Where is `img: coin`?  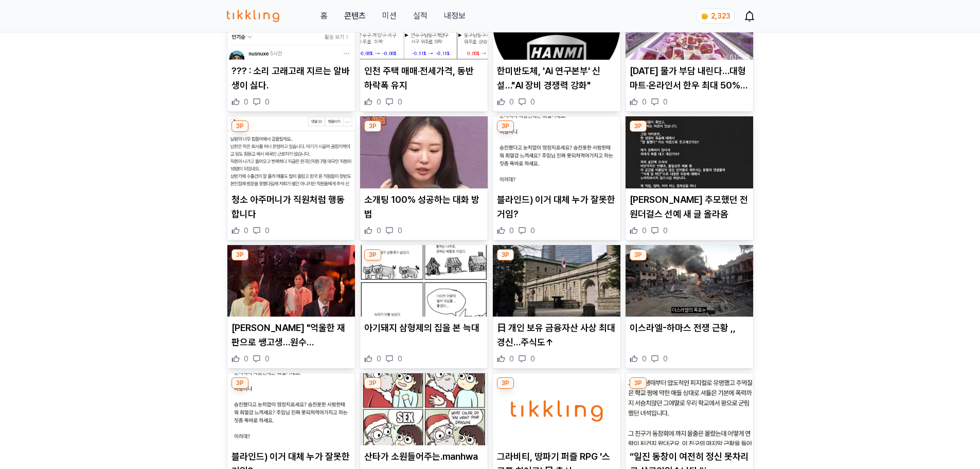
img: coin is located at coordinates (705, 16).